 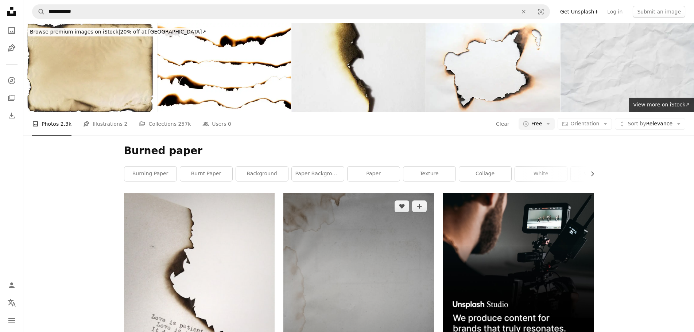 What do you see at coordinates (126, 124) in the screenshot?
I see `span: 2` at bounding box center [126, 124].